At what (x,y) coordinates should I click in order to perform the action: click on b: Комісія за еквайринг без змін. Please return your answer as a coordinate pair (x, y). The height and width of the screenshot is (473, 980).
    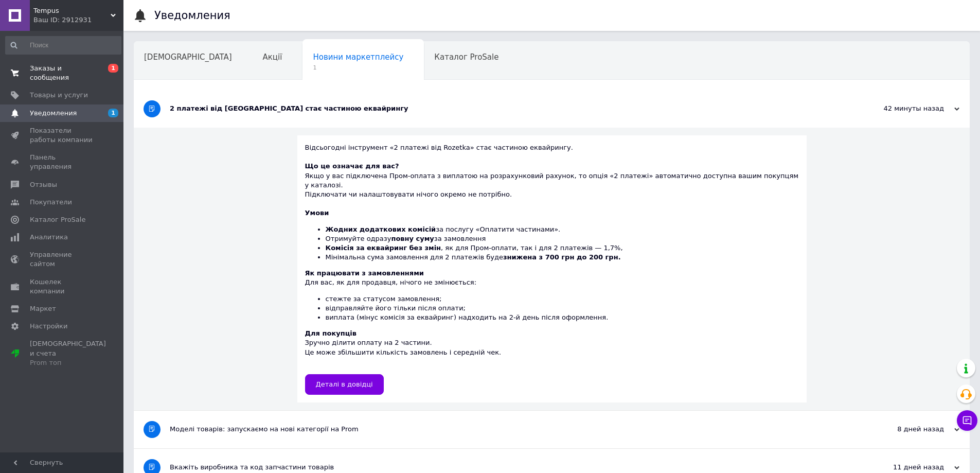
    Looking at the image, I should click on (383, 247).